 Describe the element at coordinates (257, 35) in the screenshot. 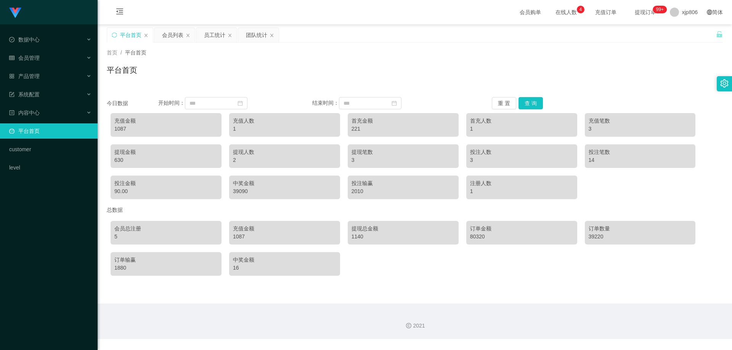

I see `div: 团队统计` at that location.